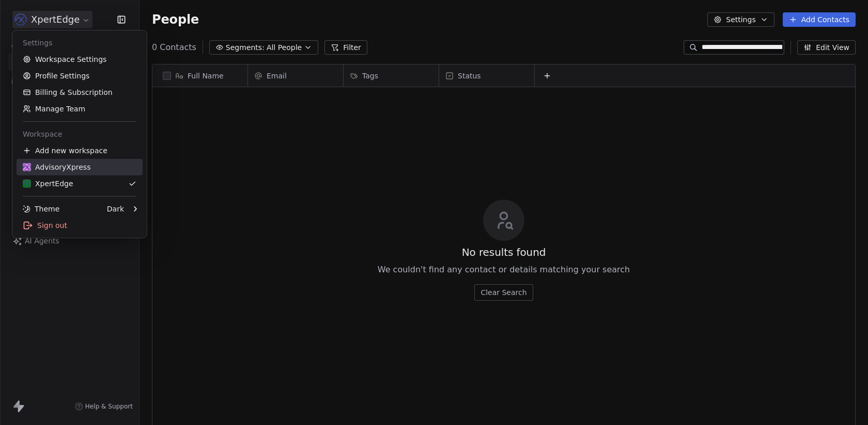  Describe the element at coordinates (115, 209) in the screenshot. I see `div: Dark` at that location.